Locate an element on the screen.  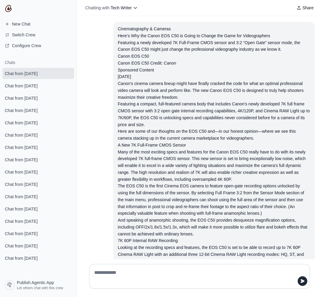
span: Let others chat with this crew is located at coordinates (40, 288).